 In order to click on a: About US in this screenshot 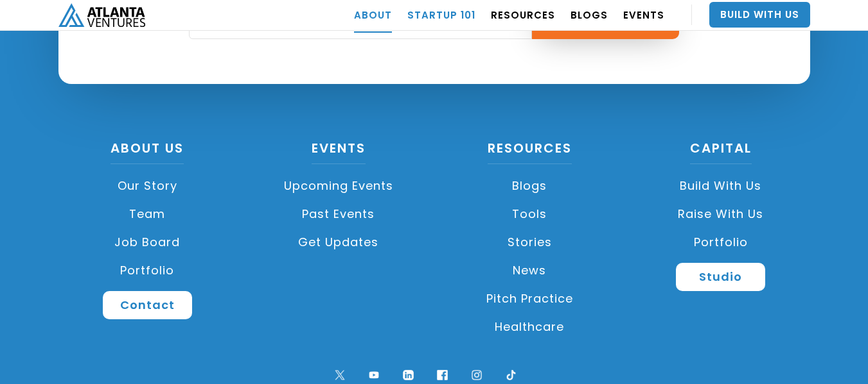, I will do `click(147, 152)`.